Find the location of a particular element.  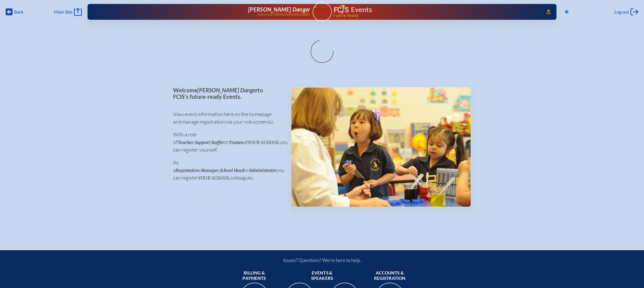

p: Issues? Questions? We’re here to help. is located at coordinates (322, 260).